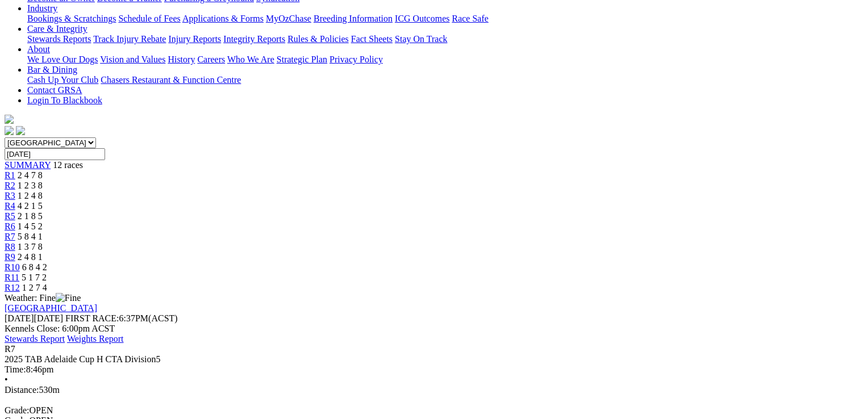 Image resolution: width=868 pixels, height=419 pixels. Describe the element at coordinates (356, 59) in the screenshot. I see `a: Privacy Policy` at that location.